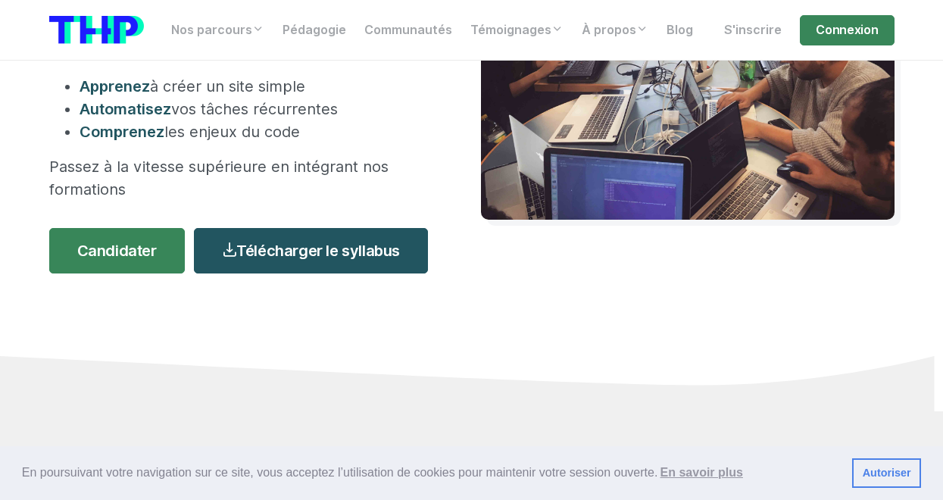  What do you see at coordinates (702, 473) in the screenshot?
I see `a: learn more about cookies` at bounding box center [702, 473].